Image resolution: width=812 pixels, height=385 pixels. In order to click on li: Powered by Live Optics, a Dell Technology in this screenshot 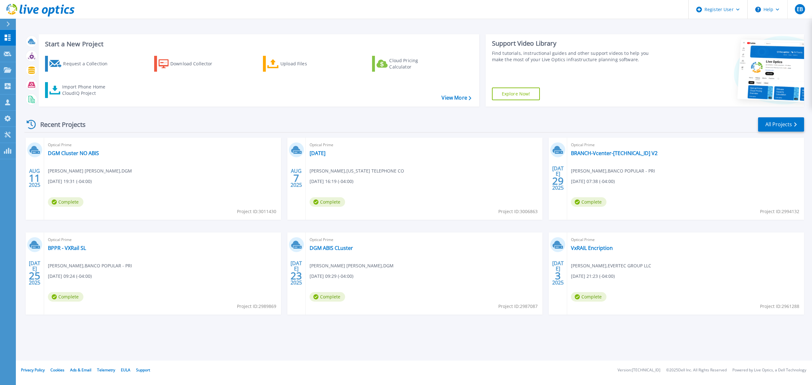, I will do `click(769, 370)`.